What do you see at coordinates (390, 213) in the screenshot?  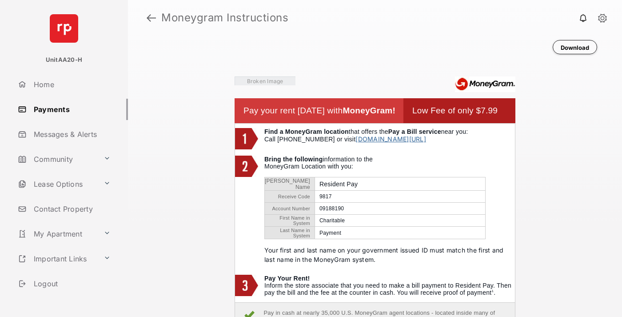 I see `td: information to the MoneyGram Location with you:` at bounding box center [390, 213].